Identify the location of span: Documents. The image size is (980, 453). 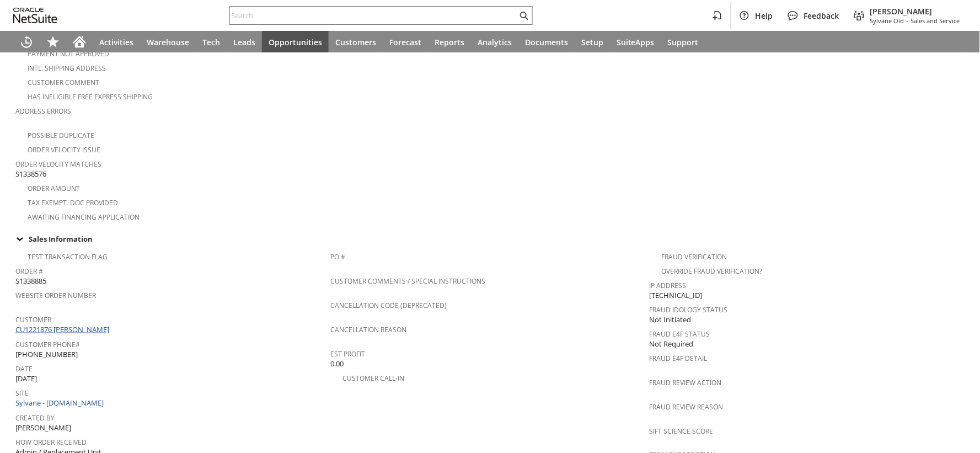
(546, 42).